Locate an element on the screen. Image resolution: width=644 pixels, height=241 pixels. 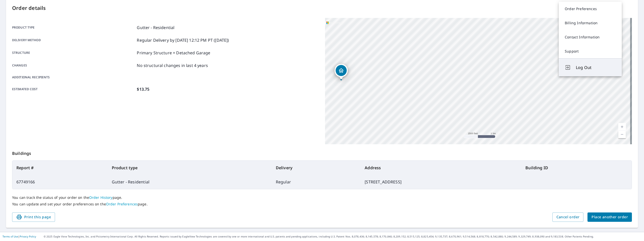
p: Delivery method is located at coordinates (73, 40).